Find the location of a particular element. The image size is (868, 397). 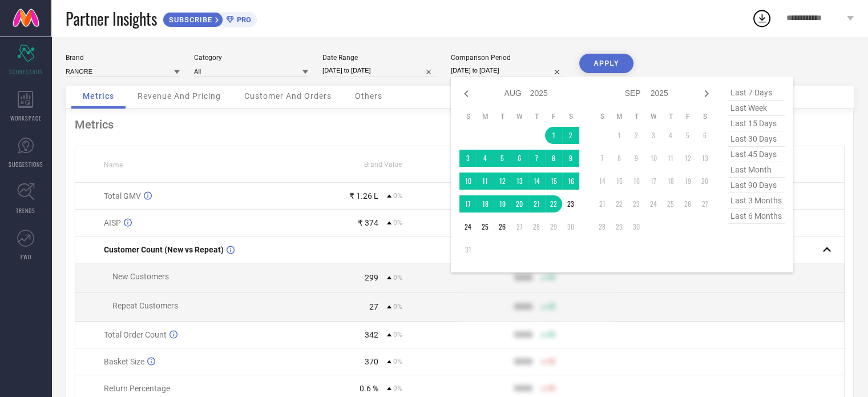

td: Sun Sep 07 2025 is located at coordinates (602, 158).